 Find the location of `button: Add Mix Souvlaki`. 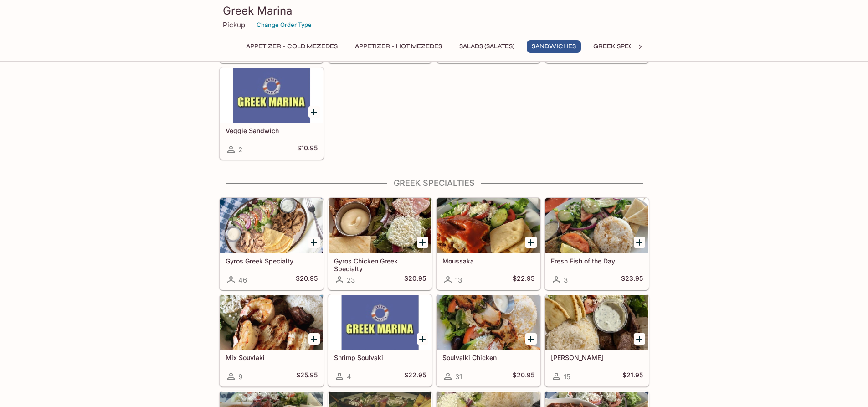

button: Add Mix Souvlaki is located at coordinates (314, 338).